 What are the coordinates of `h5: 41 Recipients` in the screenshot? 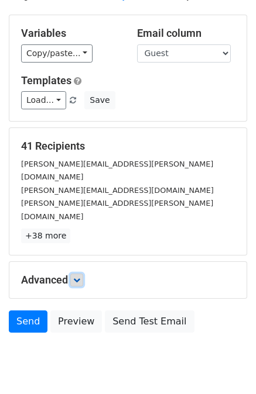 It's located at (127, 146).